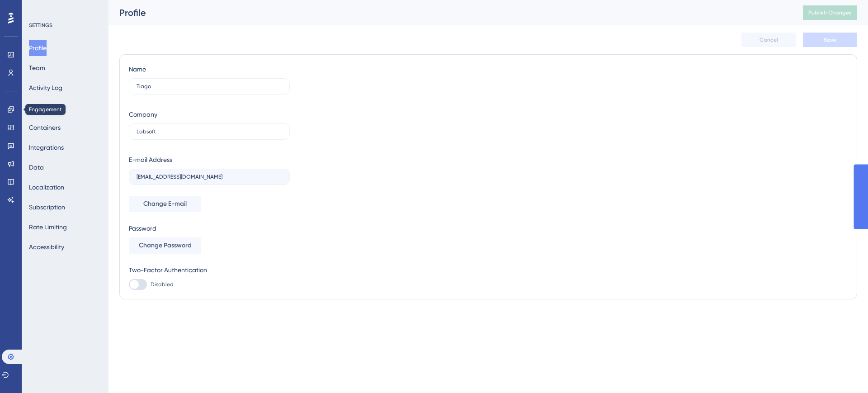 The image size is (868, 393). Describe the element at coordinates (768, 40) in the screenshot. I see `button: Cancel` at that location.